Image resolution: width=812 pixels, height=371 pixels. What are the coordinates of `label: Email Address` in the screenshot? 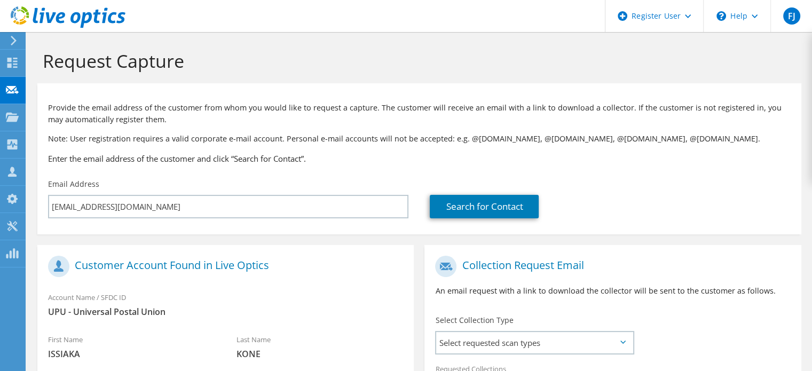 It's located at (74, 184).